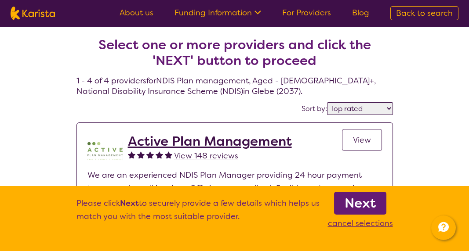 The image size is (469, 251). I want to click on span: View 148 reviews, so click(206, 156).